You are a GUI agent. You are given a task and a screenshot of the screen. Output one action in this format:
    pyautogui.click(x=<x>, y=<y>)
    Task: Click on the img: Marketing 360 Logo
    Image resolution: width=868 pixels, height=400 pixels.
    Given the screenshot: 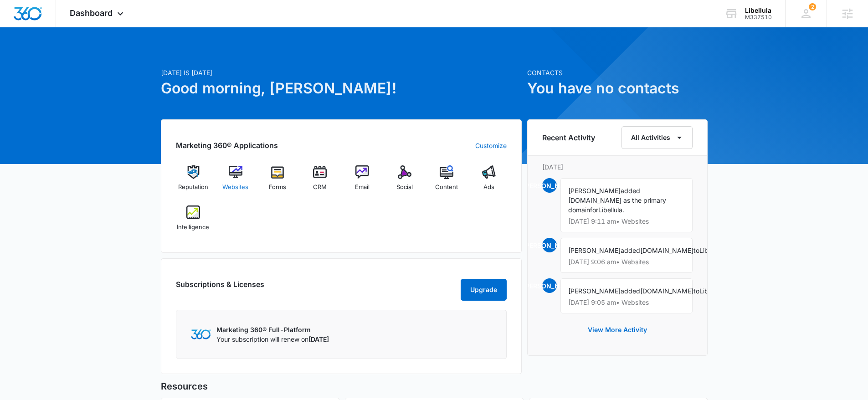 What is the action you would take?
    pyautogui.click(x=201, y=334)
    